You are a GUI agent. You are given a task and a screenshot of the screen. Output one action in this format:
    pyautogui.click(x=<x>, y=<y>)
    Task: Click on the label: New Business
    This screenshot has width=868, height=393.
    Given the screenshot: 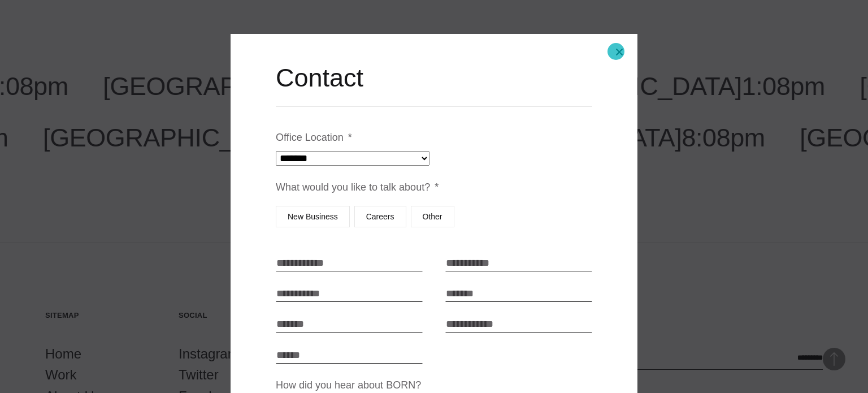 What is the action you would take?
    pyautogui.click(x=313, y=217)
    